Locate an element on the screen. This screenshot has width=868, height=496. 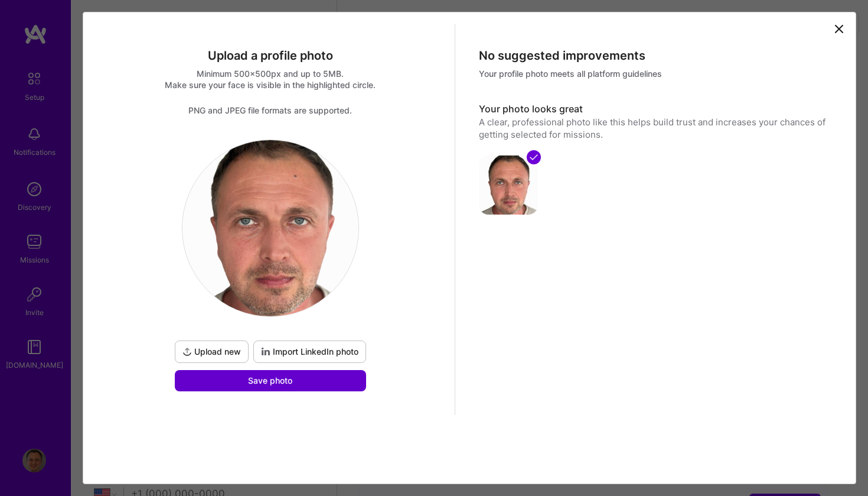
span: Save photo is located at coordinates (269, 380).